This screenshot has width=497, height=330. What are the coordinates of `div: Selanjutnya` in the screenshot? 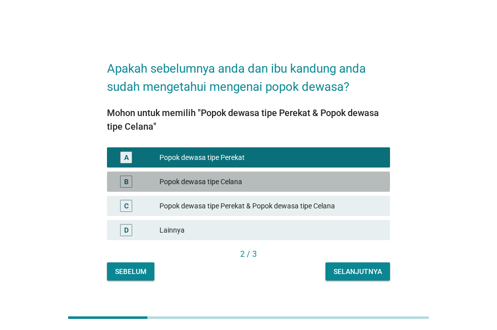 It's located at (358, 271).